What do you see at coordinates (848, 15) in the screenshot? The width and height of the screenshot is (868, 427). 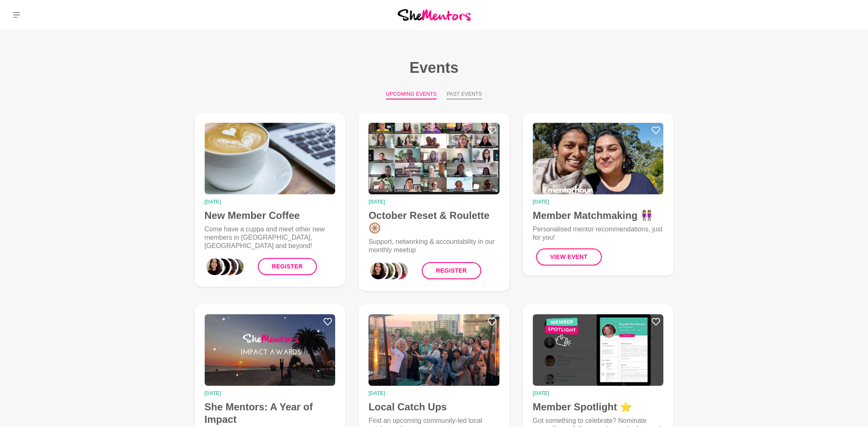 I see `img: Amanda Greenman` at bounding box center [848, 15].